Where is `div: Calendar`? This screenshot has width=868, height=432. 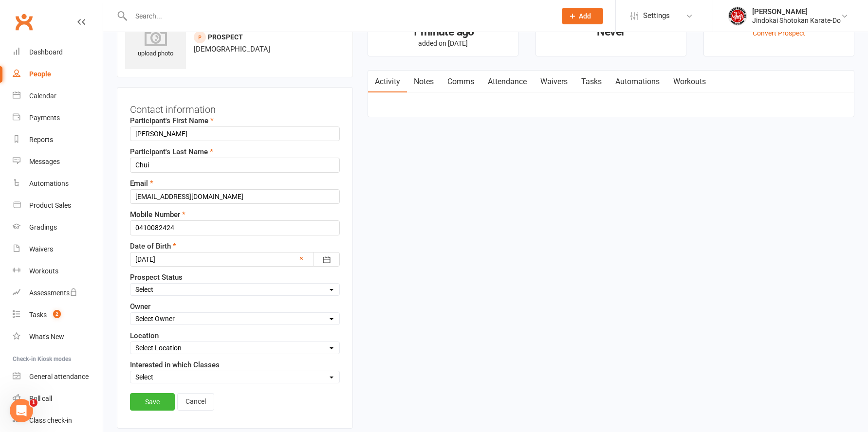 div: Calendar is located at coordinates (43, 96).